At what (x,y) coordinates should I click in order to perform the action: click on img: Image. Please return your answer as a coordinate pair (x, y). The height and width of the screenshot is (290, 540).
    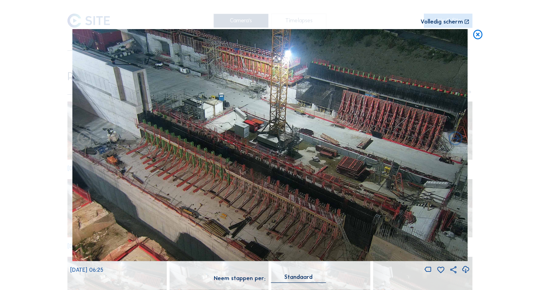
    Looking at the image, I should click on (270, 145).